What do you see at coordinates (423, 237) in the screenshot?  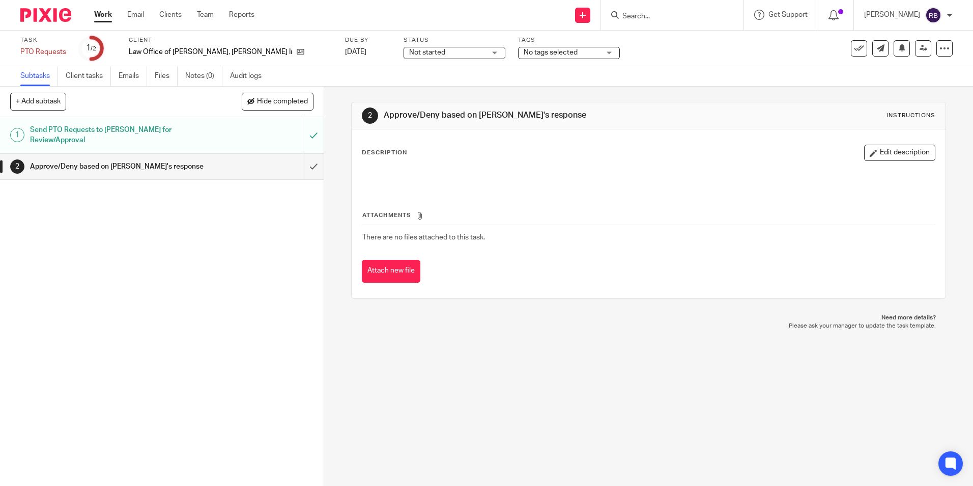 I see `span: There are no files attached to this task.` at bounding box center [423, 237].